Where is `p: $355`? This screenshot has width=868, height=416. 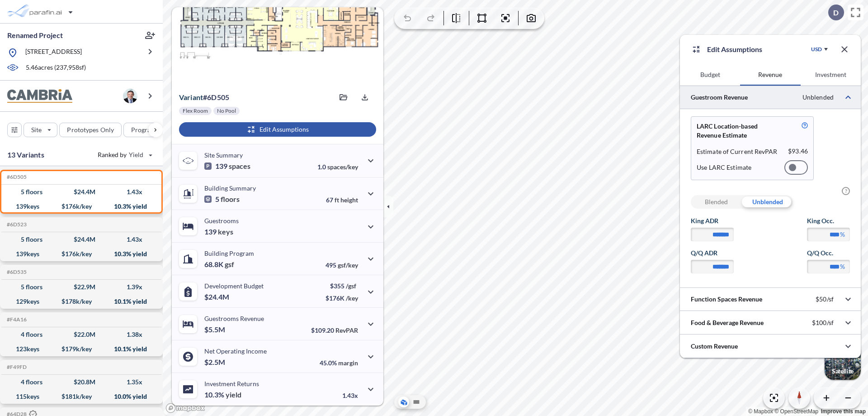
p: $355 is located at coordinates (342, 285).